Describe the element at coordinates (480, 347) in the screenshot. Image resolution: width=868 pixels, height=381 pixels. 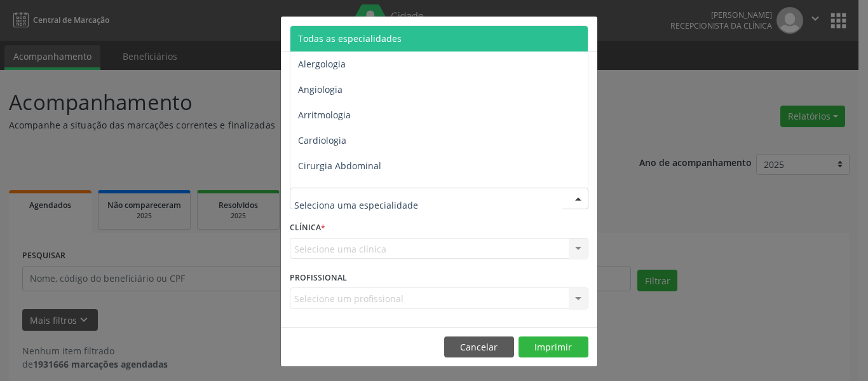
I see `button: Cancelar` at that location.